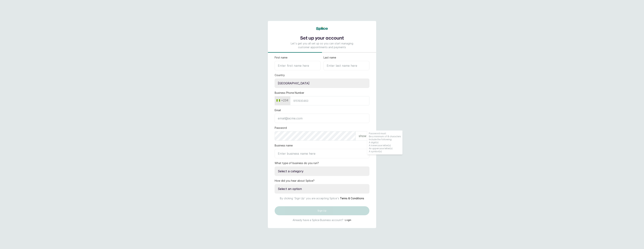 This screenshot has width=644, height=249. Describe the element at coordinates (322, 197) in the screenshot. I see `p: By clicking 'Sign Up' you are accepting Splice's` at that location.